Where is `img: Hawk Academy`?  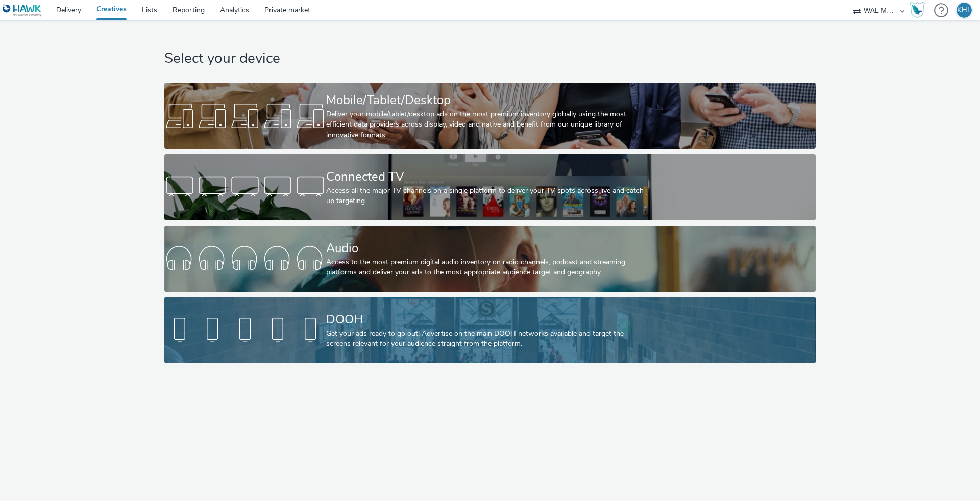
img: Hawk Academy is located at coordinates (917, 10).